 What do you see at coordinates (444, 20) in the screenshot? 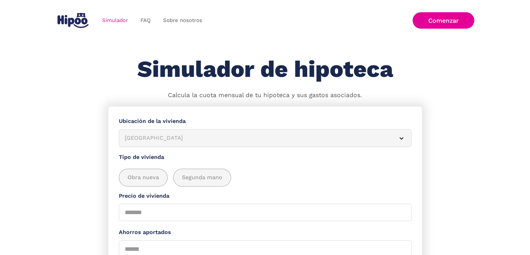
I see `a: Comenzar` at bounding box center [444, 20].